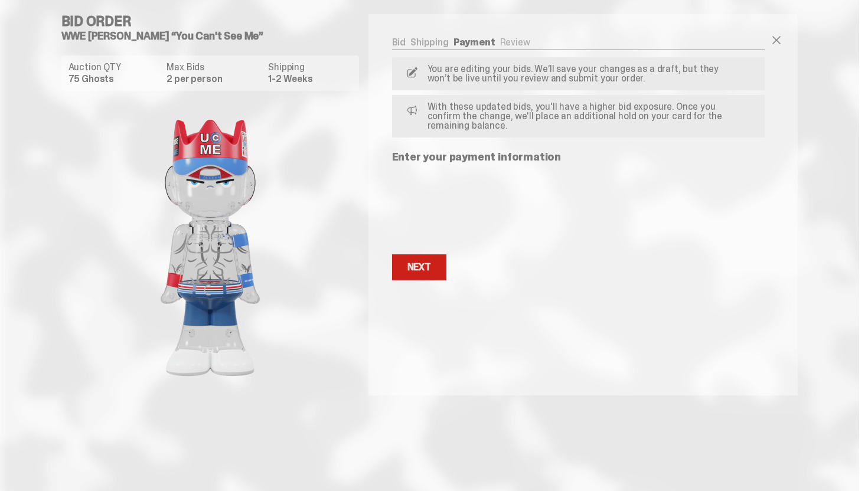 This screenshot has height=491, width=868. I want to click on dt: Max Bids, so click(214, 67).